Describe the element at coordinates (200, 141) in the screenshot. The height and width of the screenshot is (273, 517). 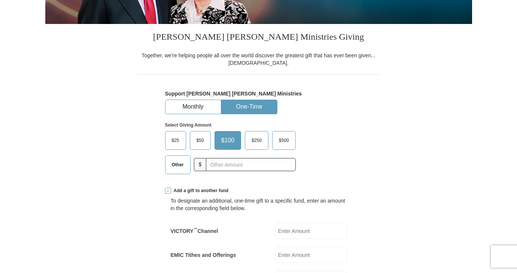
I see `span: $50` at that location.